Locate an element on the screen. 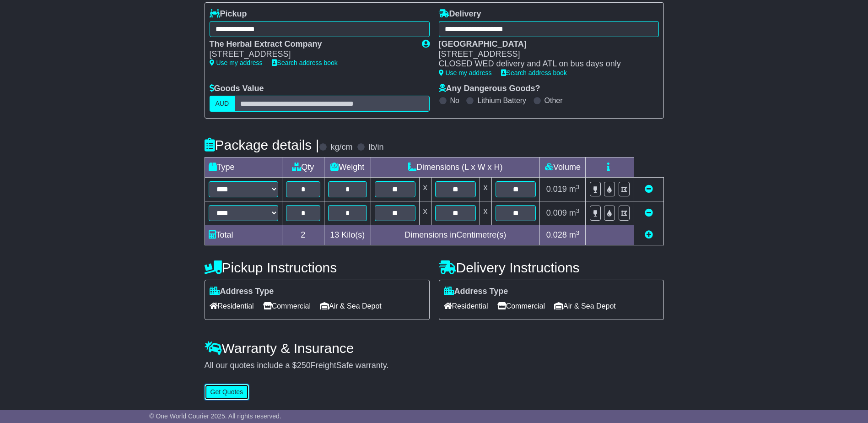  label: Pickup is located at coordinates (228, 14).